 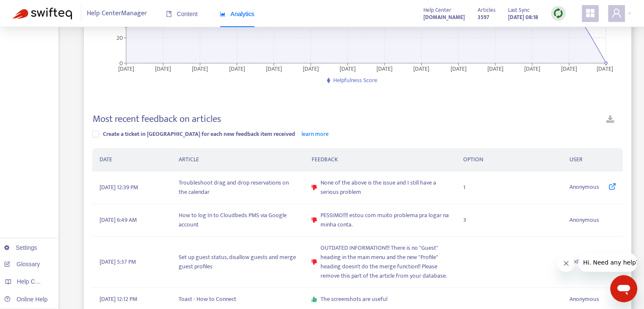 I want to click on span: like, so click(x=314, y=299).